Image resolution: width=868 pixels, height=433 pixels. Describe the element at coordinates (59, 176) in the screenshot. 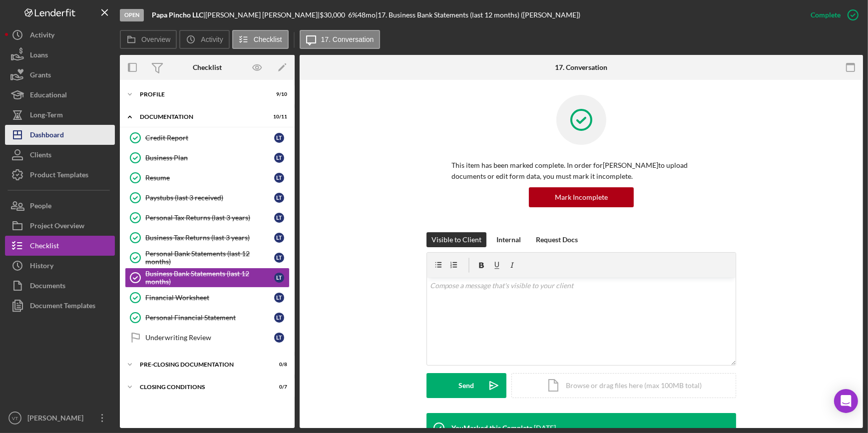

I see `div: Product Templates` at that location.